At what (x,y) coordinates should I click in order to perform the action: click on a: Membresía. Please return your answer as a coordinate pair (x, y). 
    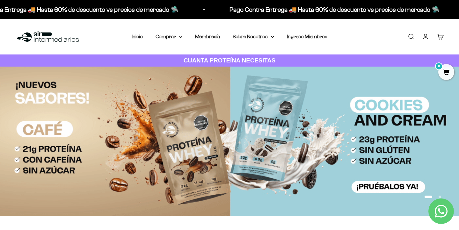
    Looking at the image, I should click on (207, 36).